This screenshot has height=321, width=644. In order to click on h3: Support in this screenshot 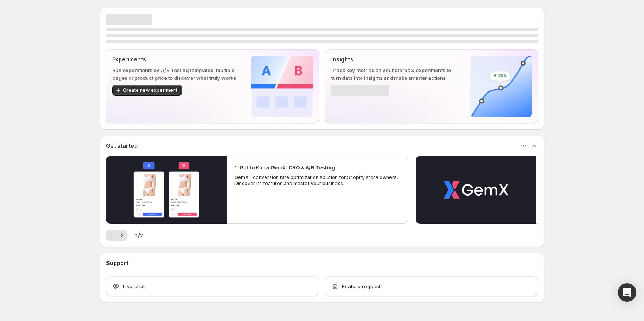, I will do `click(117, 263)`.